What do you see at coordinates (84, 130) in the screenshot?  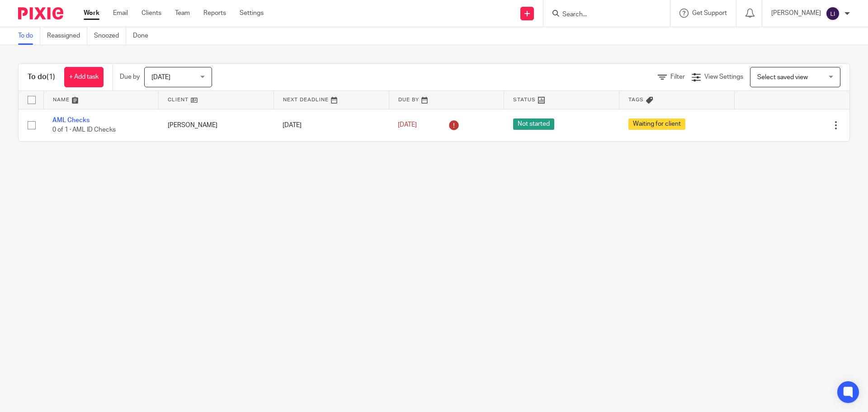 I see `span: 0 of 1 · AML ID Checks` at bounding box center [84, 130].